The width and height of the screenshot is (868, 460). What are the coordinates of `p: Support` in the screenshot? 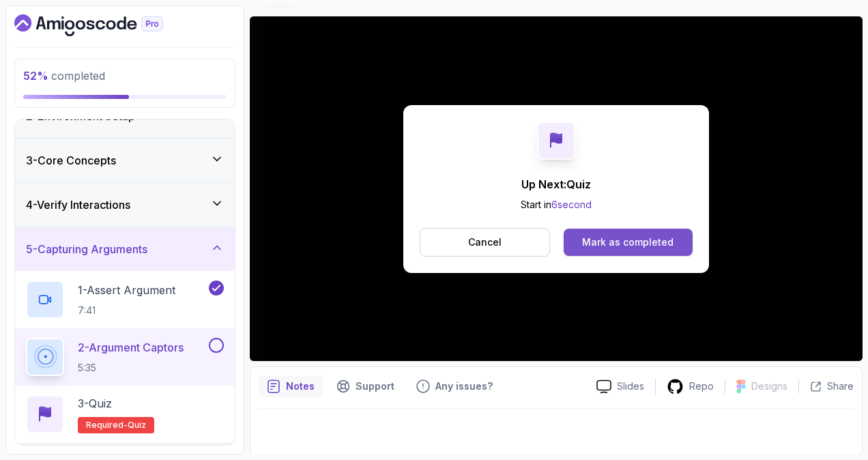 It's located at (375, 386).